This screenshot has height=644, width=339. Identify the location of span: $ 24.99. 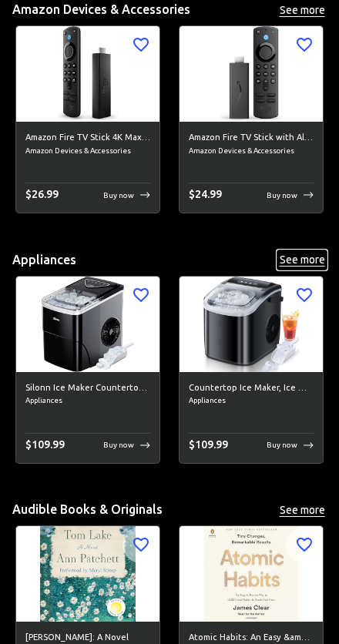
(205, 194).